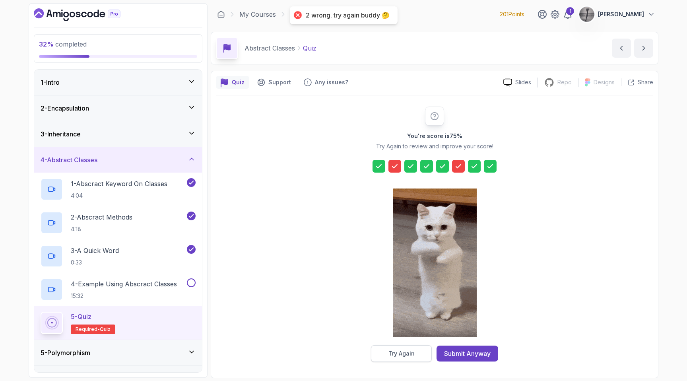  Describe the element at coordinates (95, 262) in the screenshot. I see `p: 0:33` at that location.